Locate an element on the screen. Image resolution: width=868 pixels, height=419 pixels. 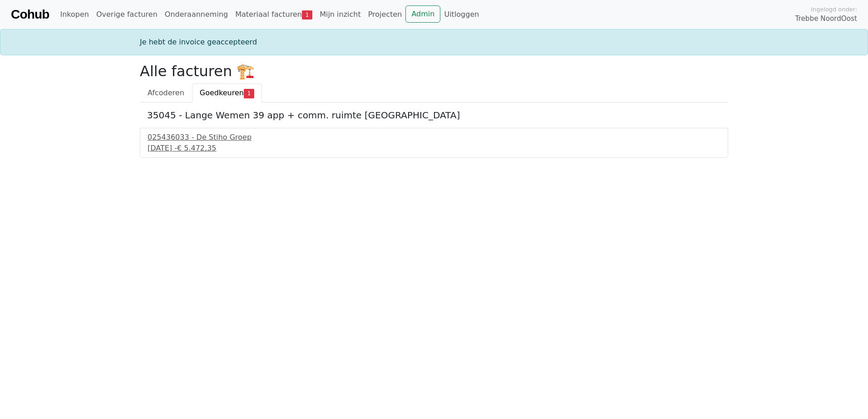
a: Projecten is located at coordinates (385, 14).